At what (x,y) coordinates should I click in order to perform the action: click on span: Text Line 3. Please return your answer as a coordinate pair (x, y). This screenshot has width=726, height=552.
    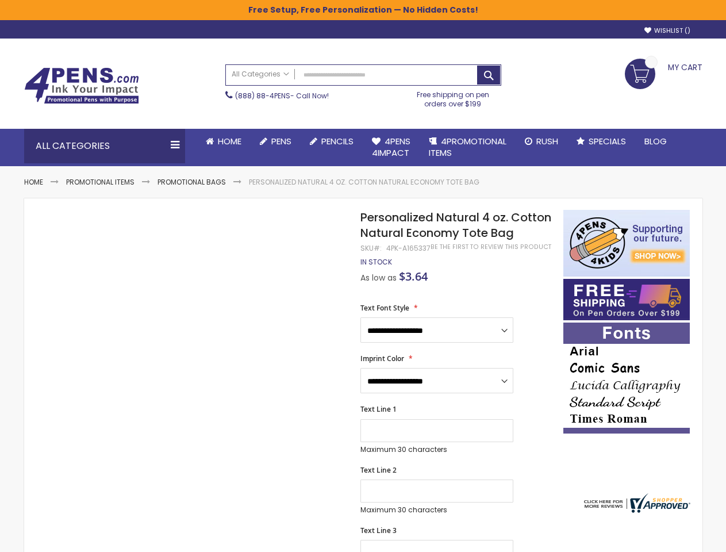
    Looking at the image, I should click on (378, 530).